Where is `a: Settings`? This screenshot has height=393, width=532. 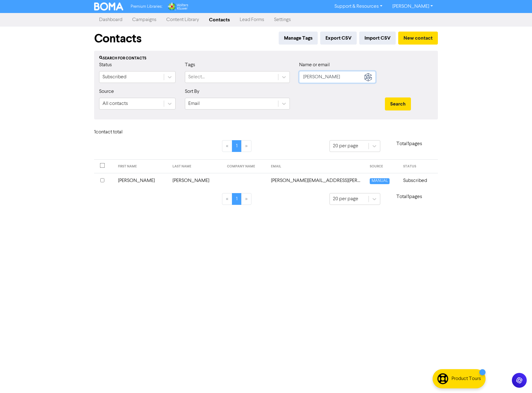
a: Settings is located at coordinates (283, 20).